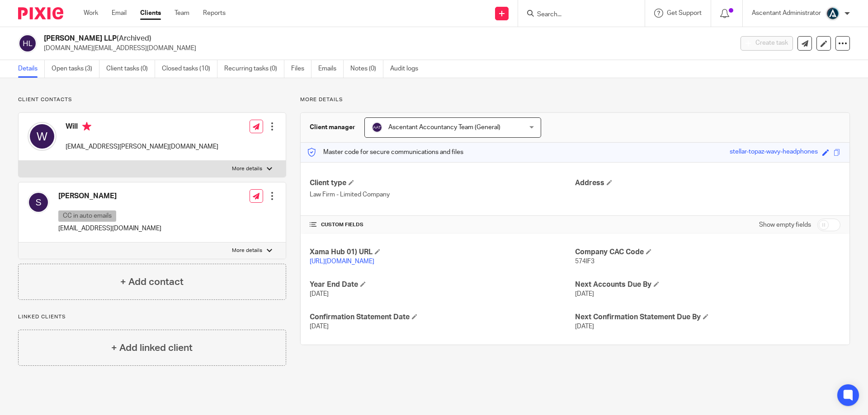 The width and height of the screenshot is (868, 415). What do you see at coordinates (442, 317) in the screenshot?
I see `h4: Confirmation Statement Date` at bounding box center [442, 317].